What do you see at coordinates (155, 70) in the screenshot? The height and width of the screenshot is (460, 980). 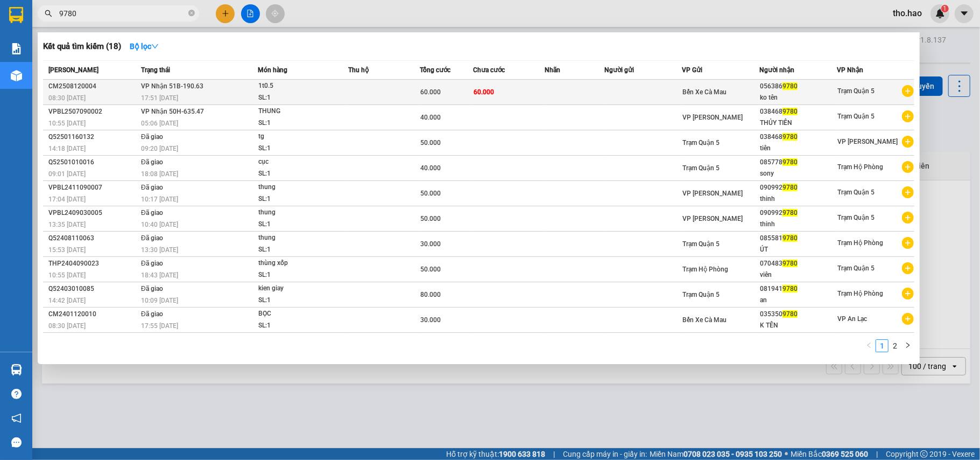 I see `span: Trạng thái` at bounding box center [155, 70].